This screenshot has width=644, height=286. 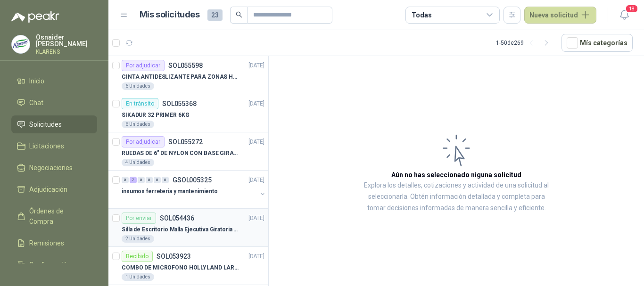 I want to click on p: Explora los detalles, cotizaciones y actividad de una solicitud al seleccionarla. Obtén informaci..., so click(x=456, y=196).